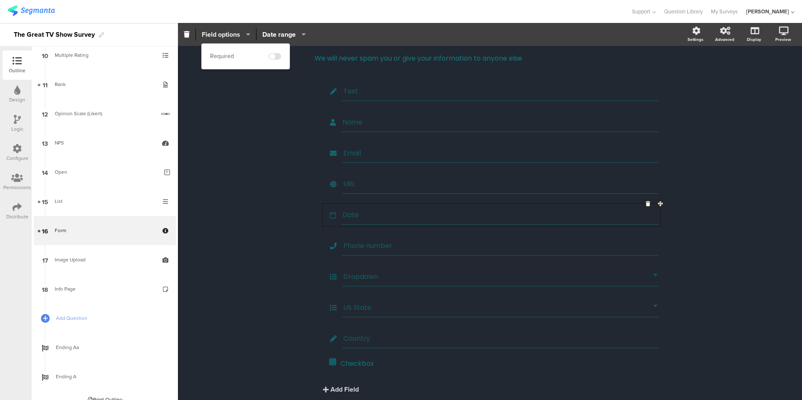 This screenshot has width=802, height=400. Describe the element at coordinates (104, 289) in the screenshot. I see `div: Info Page` at that location.